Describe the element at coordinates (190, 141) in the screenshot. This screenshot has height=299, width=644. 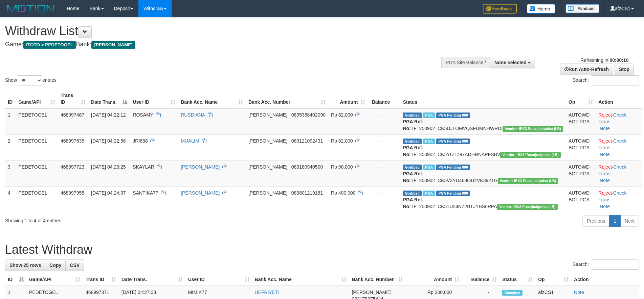
I see `a: MUALIM` at that location.